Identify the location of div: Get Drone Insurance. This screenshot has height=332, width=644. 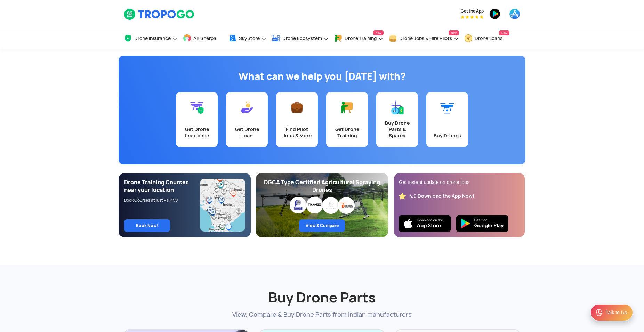
(197, 133).